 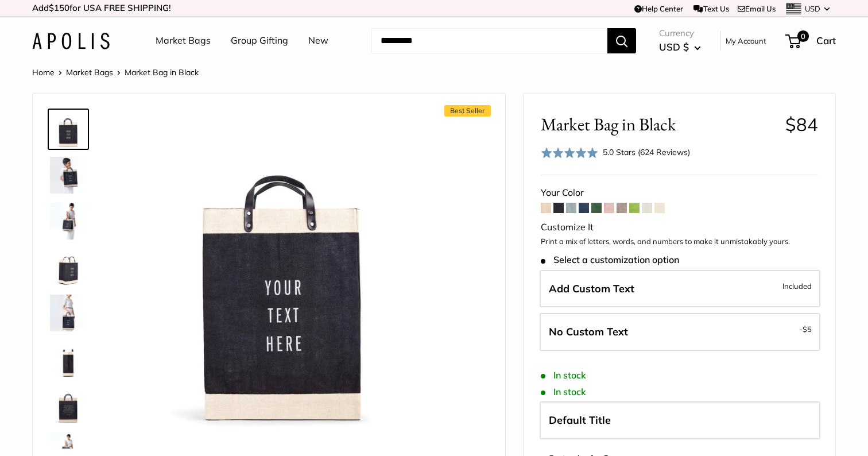 I want to click on label: Add Custom Text, so click(x=680, y=289).